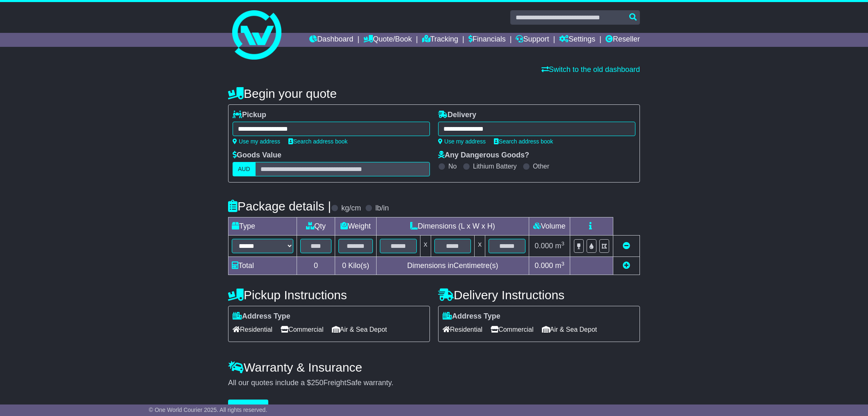 Image resolution: width=868 pixels, height=416 pixels. Describe the element at coordinates (452, 166) in the screenshot. I see `label: No` at that location.